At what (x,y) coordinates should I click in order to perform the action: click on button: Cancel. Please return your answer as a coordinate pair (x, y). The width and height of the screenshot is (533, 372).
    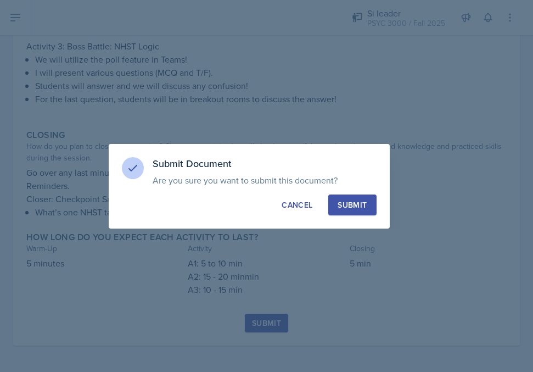
    Looking at the image, I should click on (297, 205).